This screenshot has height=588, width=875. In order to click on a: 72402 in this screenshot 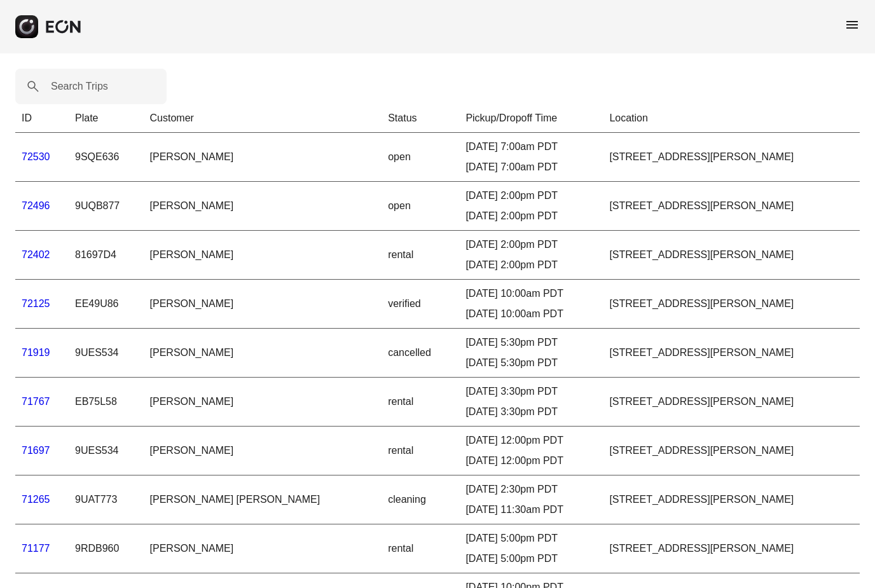, I will do `click(36, 254)`.